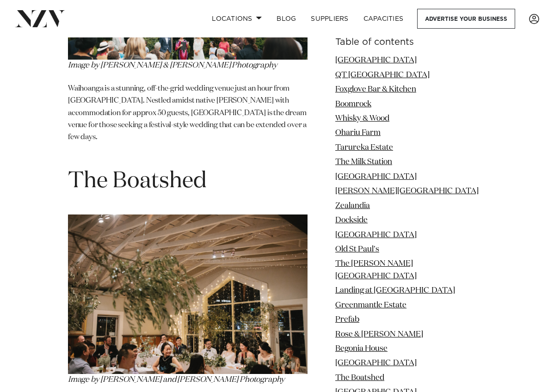 The height and width of the screenshot is (392, 554). What do you see at coordinates (411, 42) in the screenshot?
I see `h6: Table of contents` at bounding box center [411, 42].